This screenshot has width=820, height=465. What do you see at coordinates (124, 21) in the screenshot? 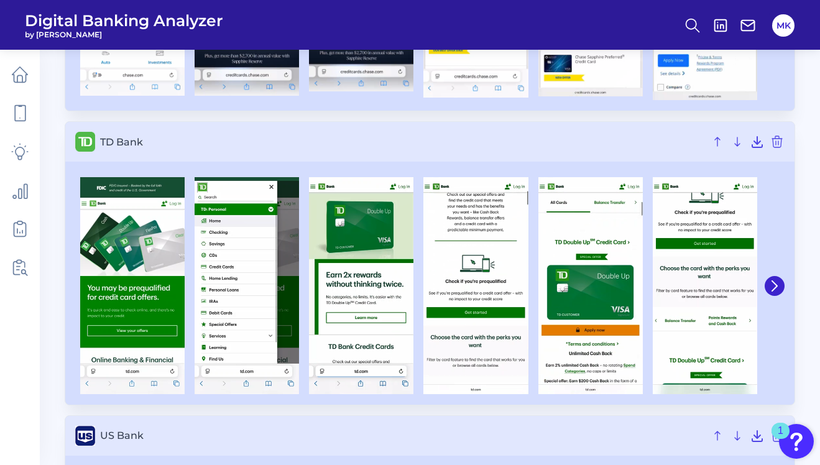
I see `span: Digital Banking Analyzer` at bounding box center [124, 21].